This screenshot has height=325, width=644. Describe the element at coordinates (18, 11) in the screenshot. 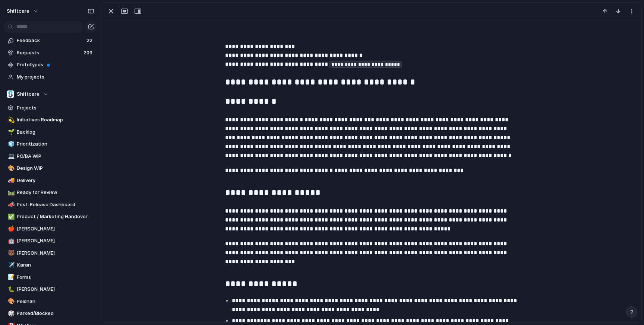

I see `span: shiftcare` at that location.